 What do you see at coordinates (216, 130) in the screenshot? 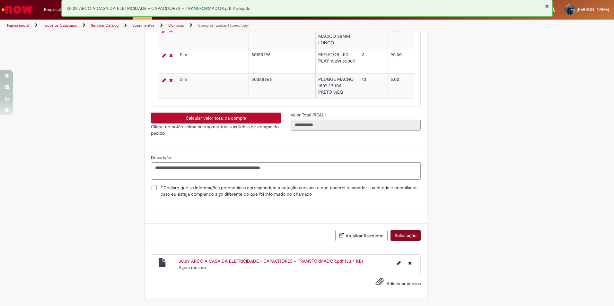
I see `p: Clique no botão acima para somar todas as linhas de compra do pedido.` at bounding box center [216, 130].